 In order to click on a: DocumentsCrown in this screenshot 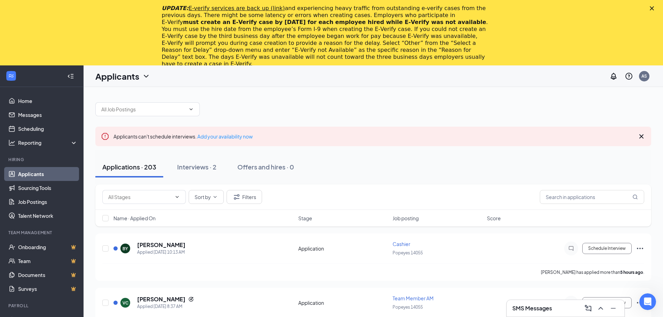, I will do `click(48, 275)`.